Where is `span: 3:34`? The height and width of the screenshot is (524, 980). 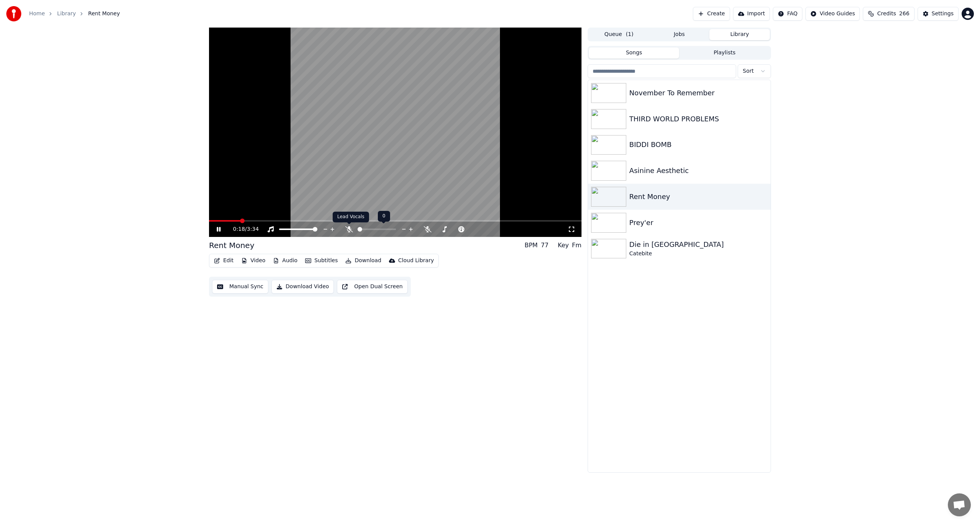 span: 3:34 is located at coordinates (253, 230).